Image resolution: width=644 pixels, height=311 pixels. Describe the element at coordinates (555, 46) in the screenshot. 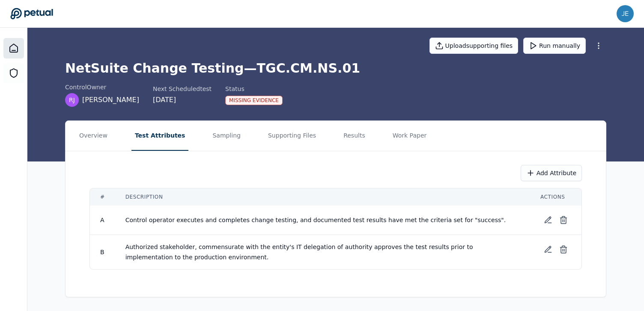

I see `button: Run manually` at that location.